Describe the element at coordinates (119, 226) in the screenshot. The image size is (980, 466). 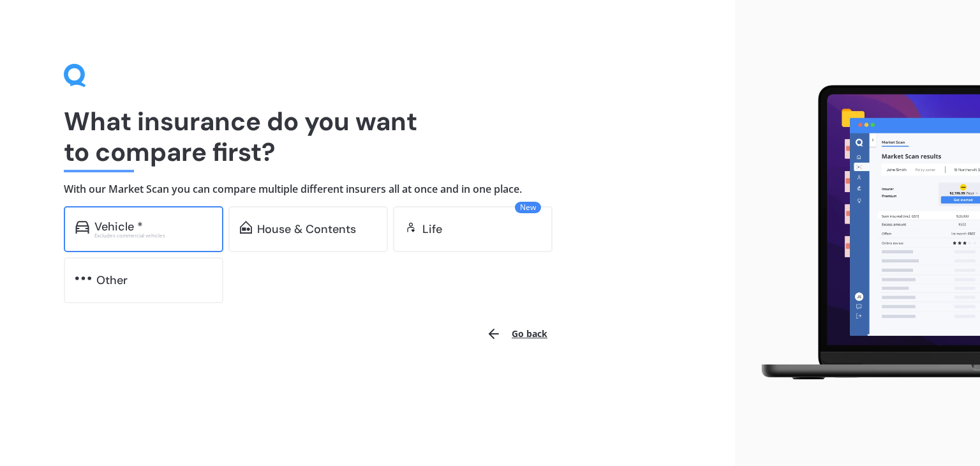
I see `div: Vehicle *` at that location.